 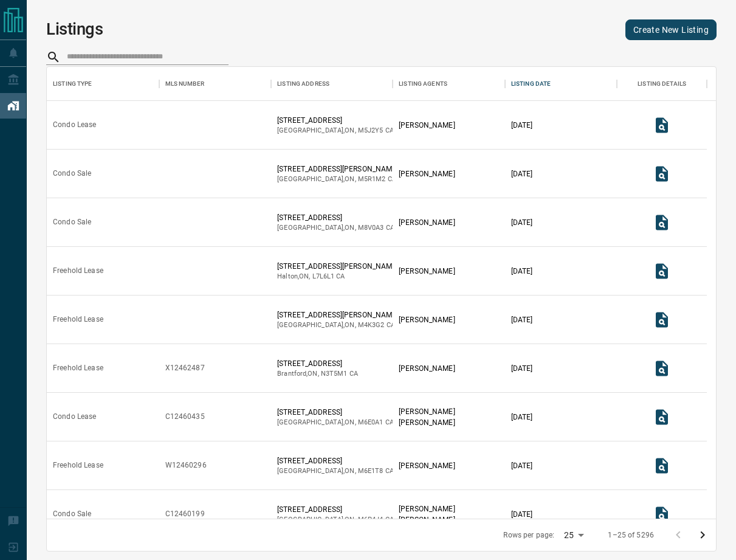 I want to click on span: m5r1m2, so click(x=372, y=179).